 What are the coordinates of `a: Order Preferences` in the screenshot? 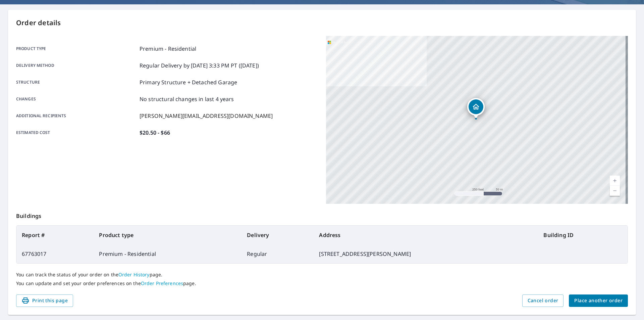 It's located at (162, 283).